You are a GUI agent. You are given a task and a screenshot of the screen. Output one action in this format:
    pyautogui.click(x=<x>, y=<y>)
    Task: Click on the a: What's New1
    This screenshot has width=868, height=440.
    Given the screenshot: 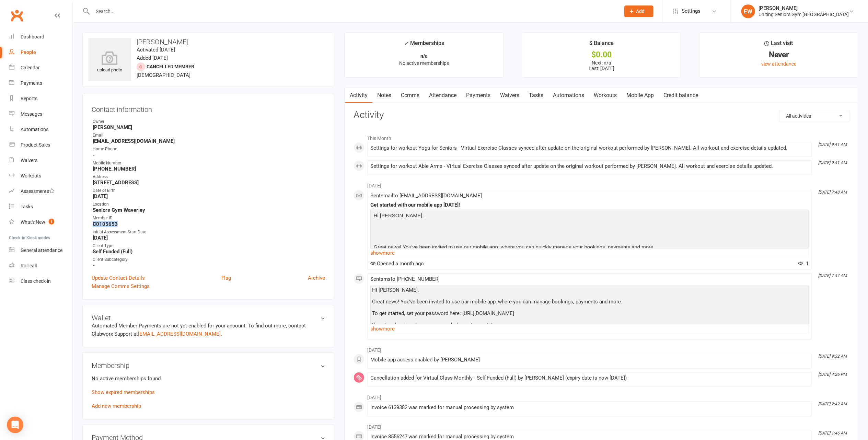 What is the action you would take?
    pyautogui.click(x=40, y=222)
    